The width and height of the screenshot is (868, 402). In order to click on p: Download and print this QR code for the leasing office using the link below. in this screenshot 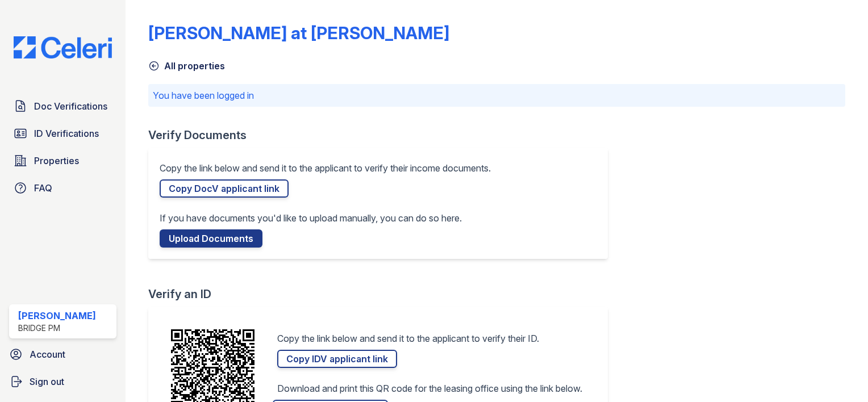, I will do `click(430, 389)`.